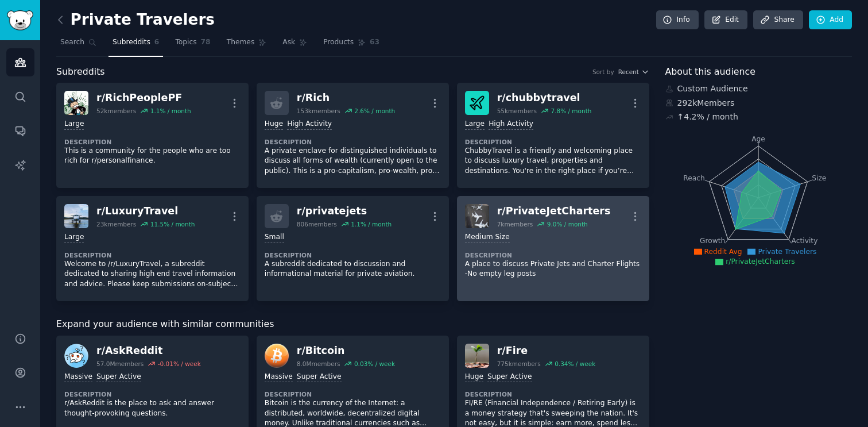 This screenshot has height=427, width=868. I want to click on img: Bitcoin, so click(277, 356).